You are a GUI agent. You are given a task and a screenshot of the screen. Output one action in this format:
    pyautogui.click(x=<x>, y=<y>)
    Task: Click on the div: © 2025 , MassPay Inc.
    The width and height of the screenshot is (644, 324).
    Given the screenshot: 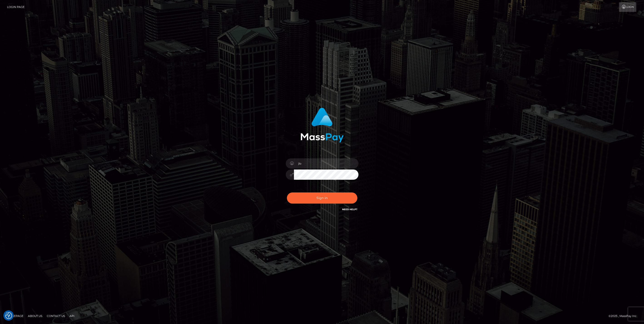 What is the action you would take?
    pyautogui.click(x=624, y=316)
    